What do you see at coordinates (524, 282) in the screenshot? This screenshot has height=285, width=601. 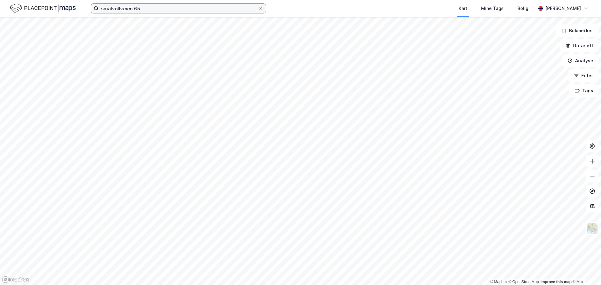 I see `a: OpenStreetMap` at bounding box center [524, 282].